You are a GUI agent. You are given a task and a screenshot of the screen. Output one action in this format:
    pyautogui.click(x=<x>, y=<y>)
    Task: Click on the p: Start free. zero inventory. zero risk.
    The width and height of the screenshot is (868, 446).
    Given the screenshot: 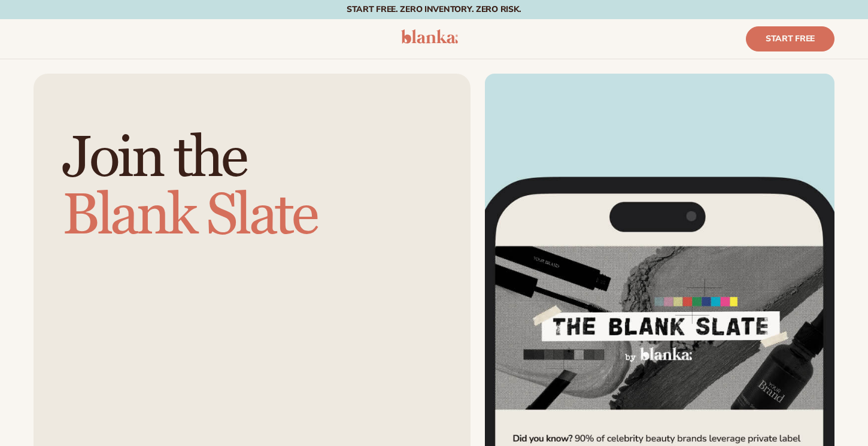 What is the action you would take?
    pyautogui.click(x=434, y=9)
    